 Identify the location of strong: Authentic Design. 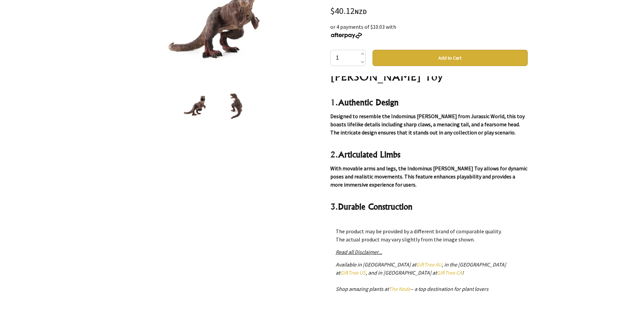
(368, 102).